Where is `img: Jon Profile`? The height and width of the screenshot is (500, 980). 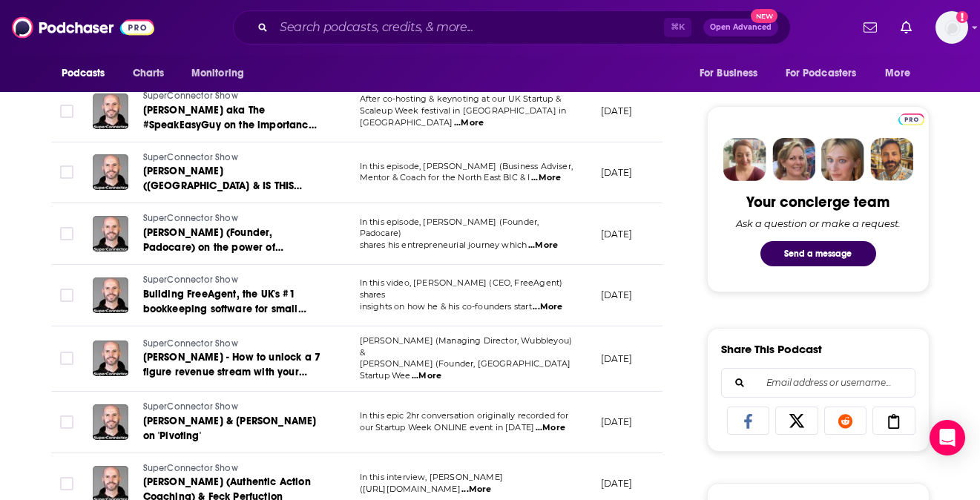
img: Jon Profile is located at coordinates (891, 159).